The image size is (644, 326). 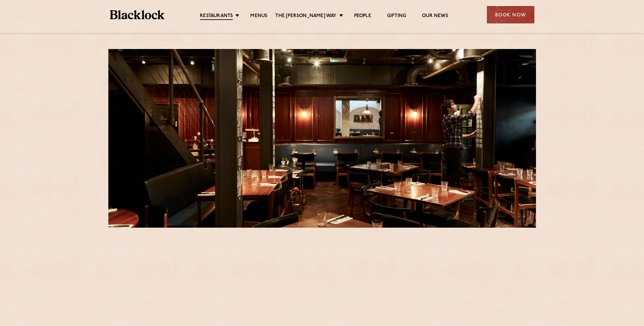 I want to click on div: Book Now, so click(x=510, y=14).